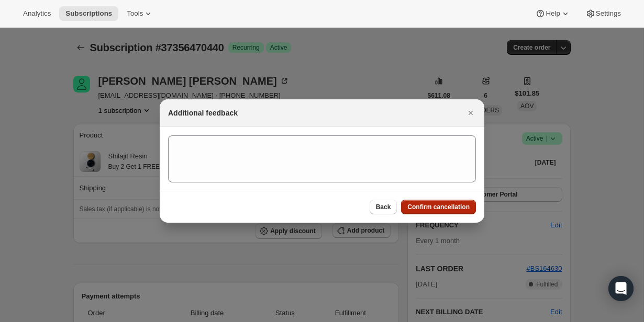  I want to click on span: Help, so click(552, 14).